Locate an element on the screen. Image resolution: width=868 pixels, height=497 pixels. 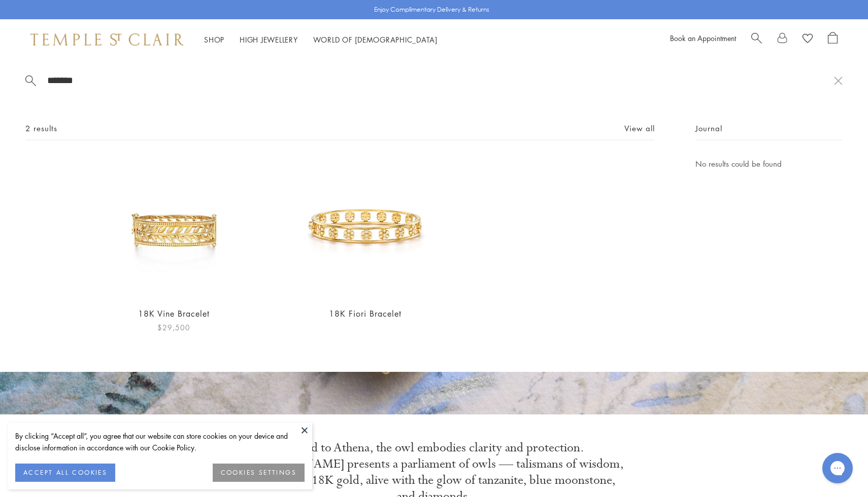
span: Journal is located at coordinates (708, 129).